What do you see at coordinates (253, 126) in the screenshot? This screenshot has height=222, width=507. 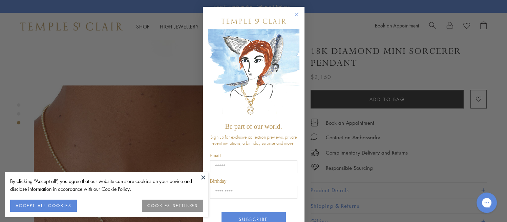 I see `span: Be part of our world.` at bounding box center [253, 126].